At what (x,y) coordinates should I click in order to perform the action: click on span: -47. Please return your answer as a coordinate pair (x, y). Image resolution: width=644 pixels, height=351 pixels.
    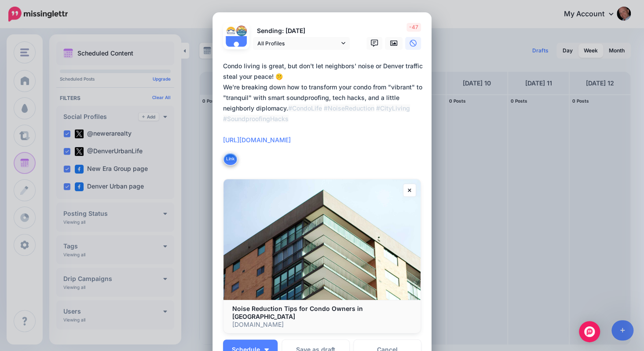
    Looking at the image, I should click on (414, 27).